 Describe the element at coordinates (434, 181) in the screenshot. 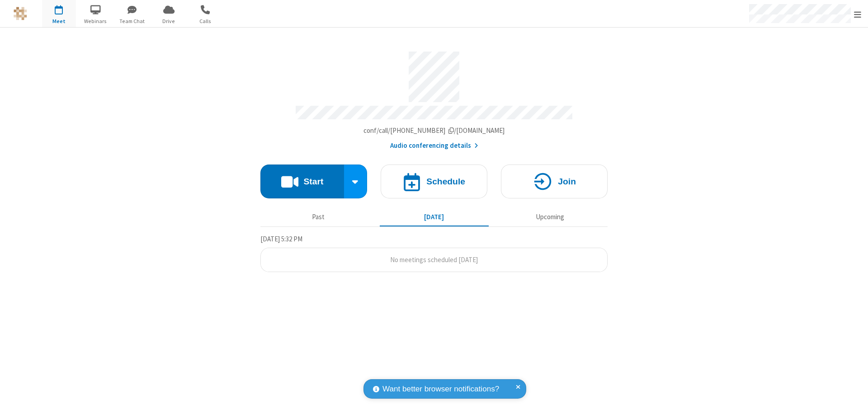

I see `button: Schedule` at that location.